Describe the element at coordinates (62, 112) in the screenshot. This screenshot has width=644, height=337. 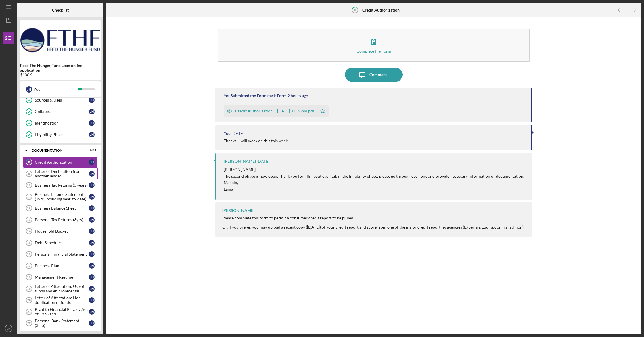
I see `div: Collateral` at that location.